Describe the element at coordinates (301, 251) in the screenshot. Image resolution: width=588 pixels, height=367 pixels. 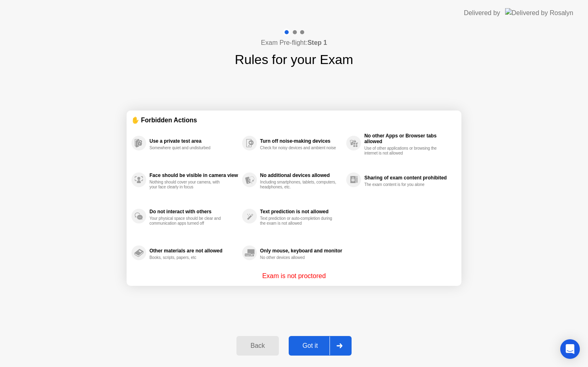
I see `div: Only mouse, keyboard and monitor` at that location.